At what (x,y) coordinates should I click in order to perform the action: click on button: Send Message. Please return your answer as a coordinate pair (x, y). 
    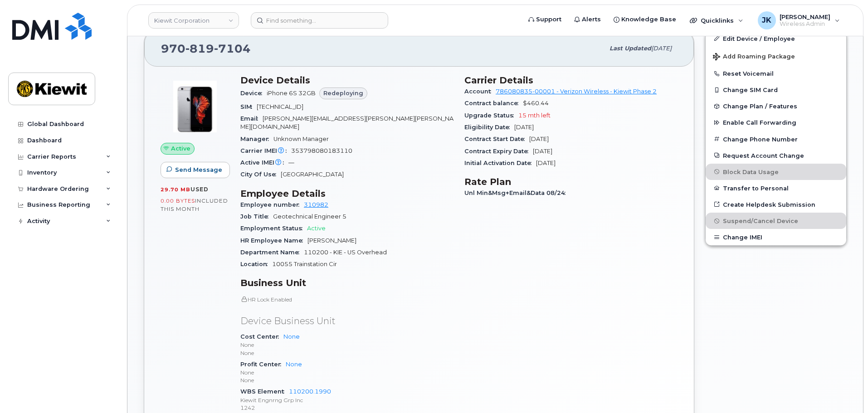
    Looking at the image, I should click on (195, 170).